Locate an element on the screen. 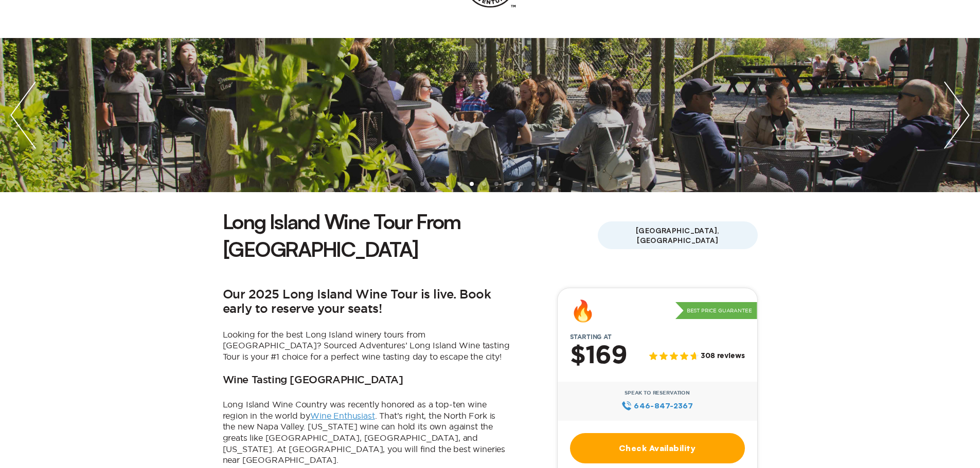 Image resolution: width=980 pixels, height=468 pixels. img: next slide / item is located at coordinates (956, 115).